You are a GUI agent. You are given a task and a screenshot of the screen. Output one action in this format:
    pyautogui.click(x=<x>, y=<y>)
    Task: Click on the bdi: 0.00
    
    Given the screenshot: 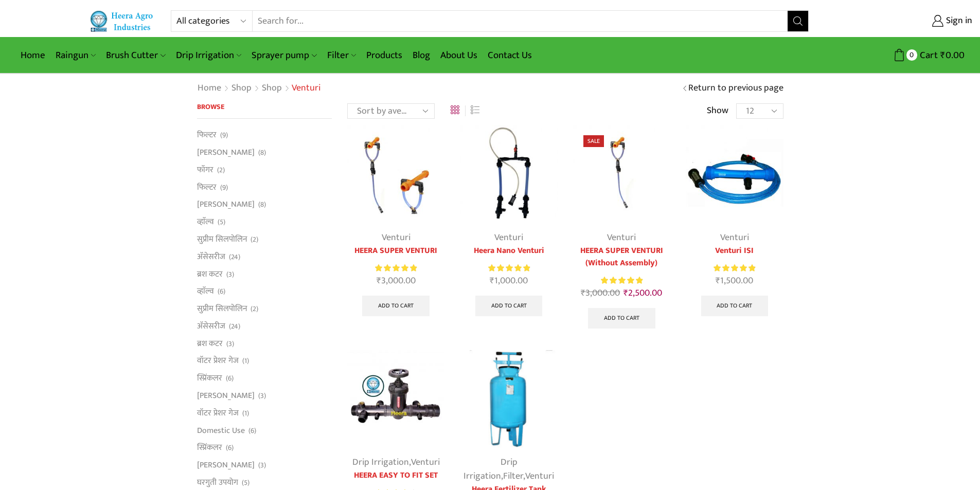 What is the action you would take?
    pyautogui.click(x=952, y=55)
    